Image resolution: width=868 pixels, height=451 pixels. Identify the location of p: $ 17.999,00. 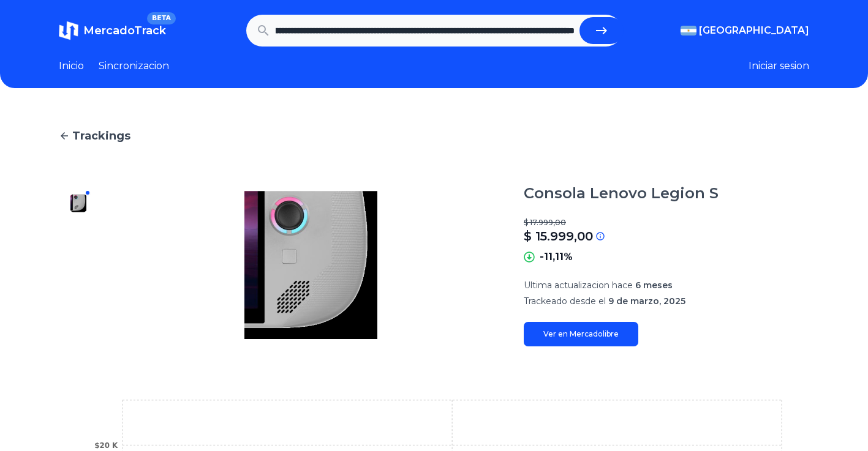
(666, 223).